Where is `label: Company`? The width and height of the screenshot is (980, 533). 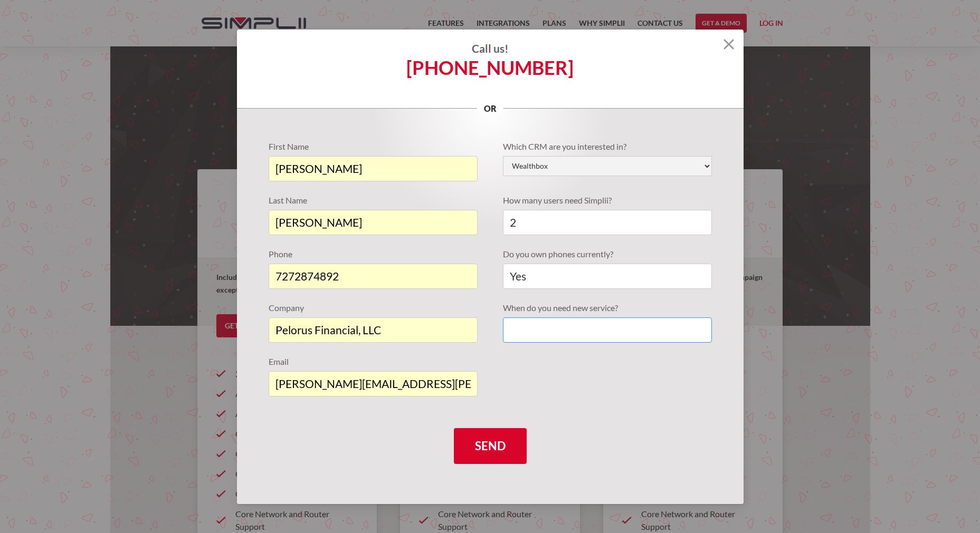 label: Company is located at coordinates (373, 308).